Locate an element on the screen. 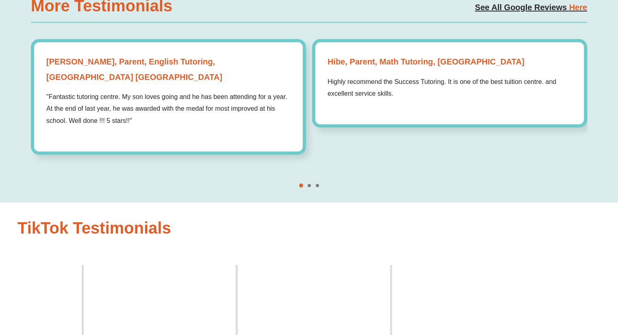 Image resolution: width=618 pixels, height=335 pixels. div: Chat Widget is located at coordinates (550, 289).